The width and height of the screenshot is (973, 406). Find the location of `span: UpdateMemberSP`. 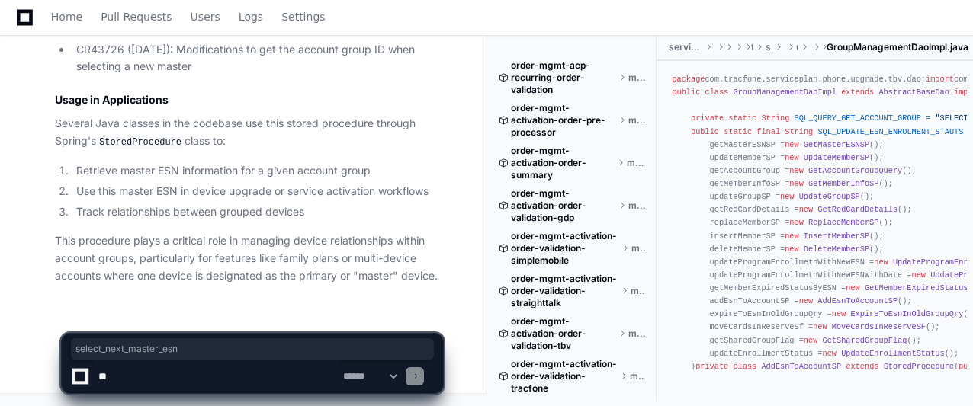

span: UpdateMemberSP is located at coordinates (836, 157).